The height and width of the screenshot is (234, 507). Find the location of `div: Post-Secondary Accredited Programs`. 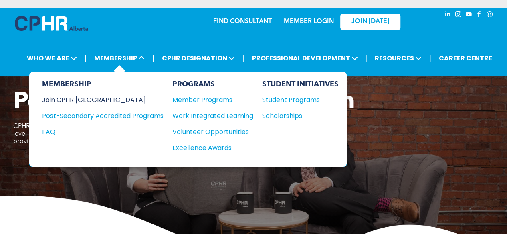

div: Post-Secondary Accredited Programs is located at coordinates (97, 116).